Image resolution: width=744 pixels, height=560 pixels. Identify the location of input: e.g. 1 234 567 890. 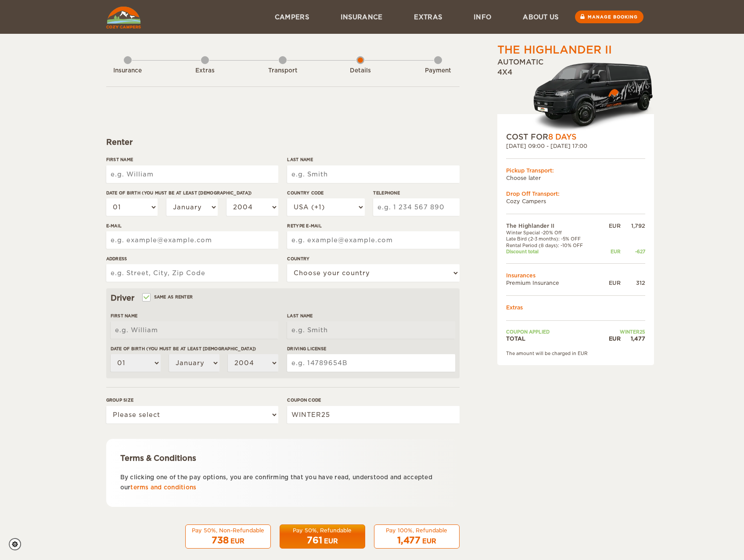
(416, 207).